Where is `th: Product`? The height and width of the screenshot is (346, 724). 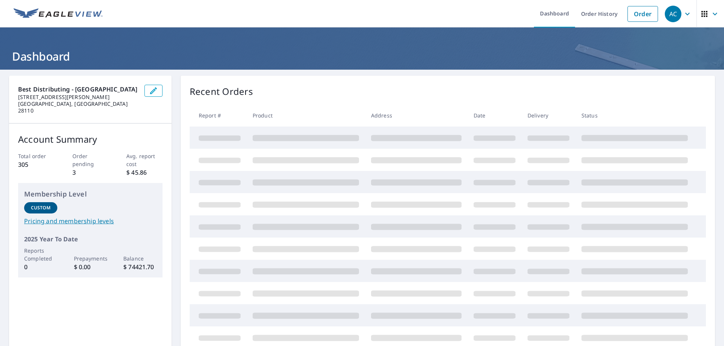
th: Product is located at coordinates (306, 115).